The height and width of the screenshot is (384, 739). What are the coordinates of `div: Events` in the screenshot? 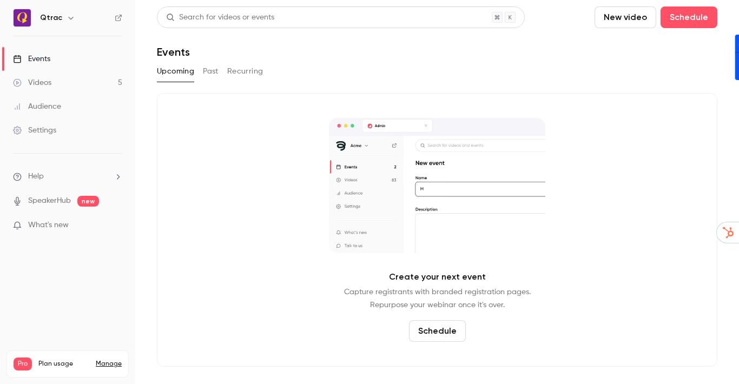 It's located at (31, 59).